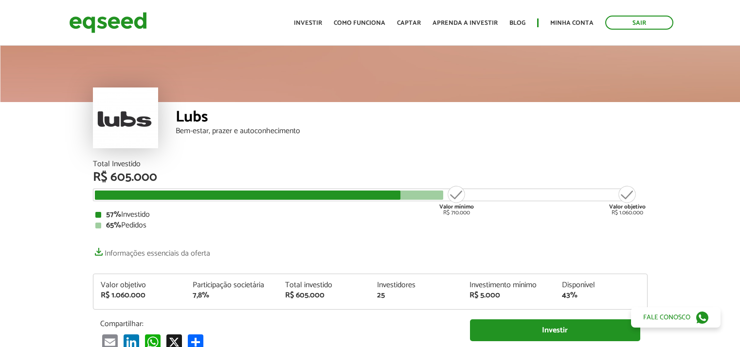 The image size is (740, 347). Describe the element at coordinates (416, 286) in the screenshot. I see `div: Investidores` at that location.